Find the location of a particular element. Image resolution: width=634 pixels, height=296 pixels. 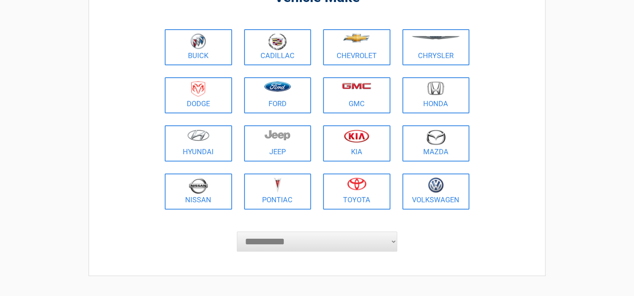

img: chrysler is located at coordinates (435, 38).